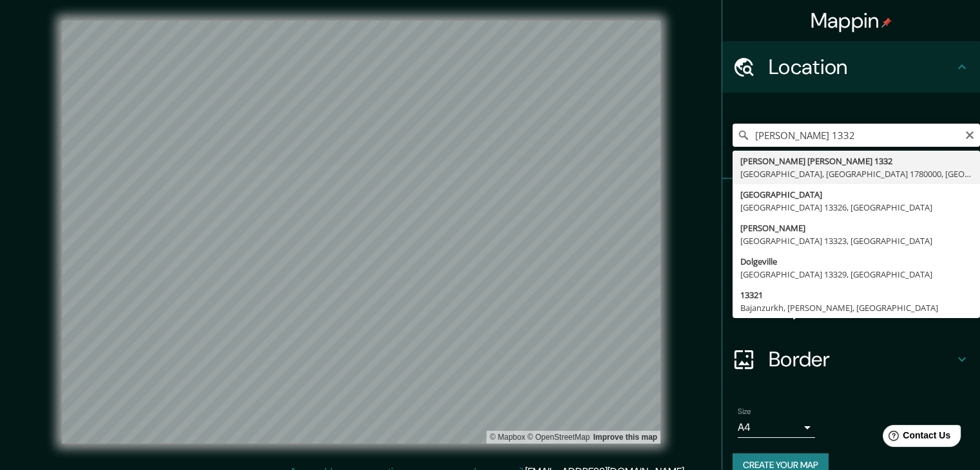  Describe the element at coordinates (970, 134) in the screenshot. I see `button: Clear` at that location.